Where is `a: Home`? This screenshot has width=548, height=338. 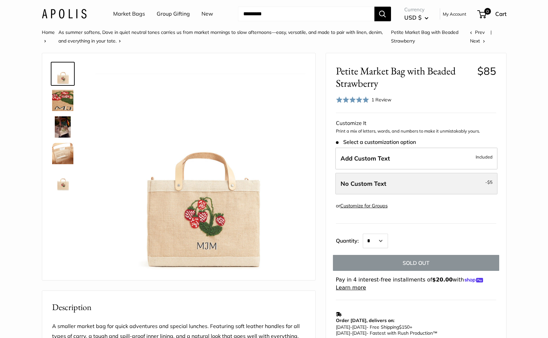
a: Home is located at coordinates (48, 32).